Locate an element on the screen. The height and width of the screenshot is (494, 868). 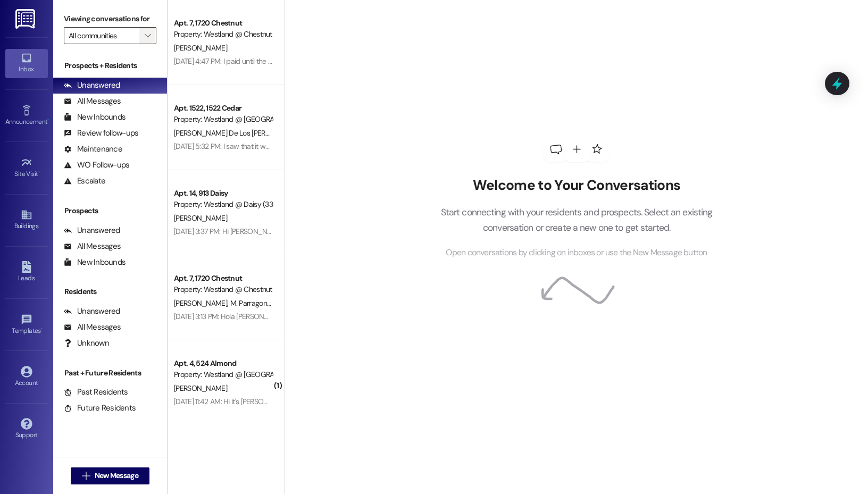
span: New Message is located at coordinates (117, 476).